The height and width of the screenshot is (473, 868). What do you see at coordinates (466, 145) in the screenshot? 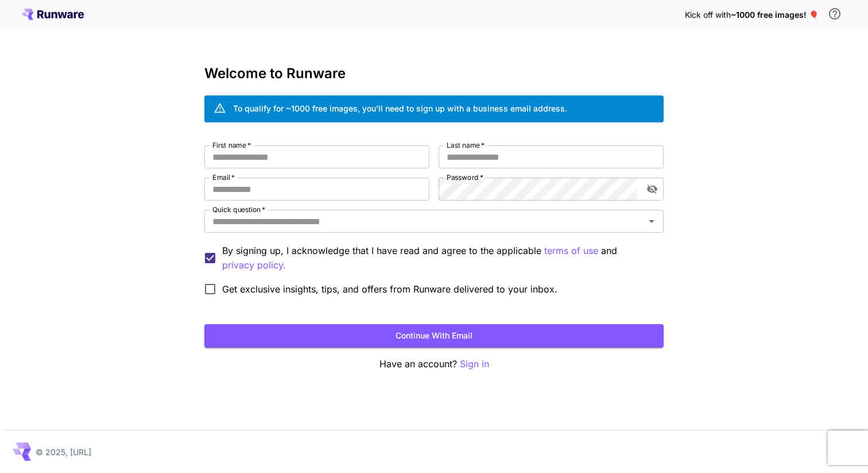
I see `label: Last name` at bounding box center [466, 145].